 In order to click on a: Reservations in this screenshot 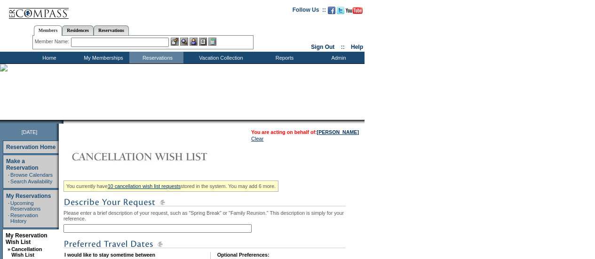, I will do `click(111, 30)`.